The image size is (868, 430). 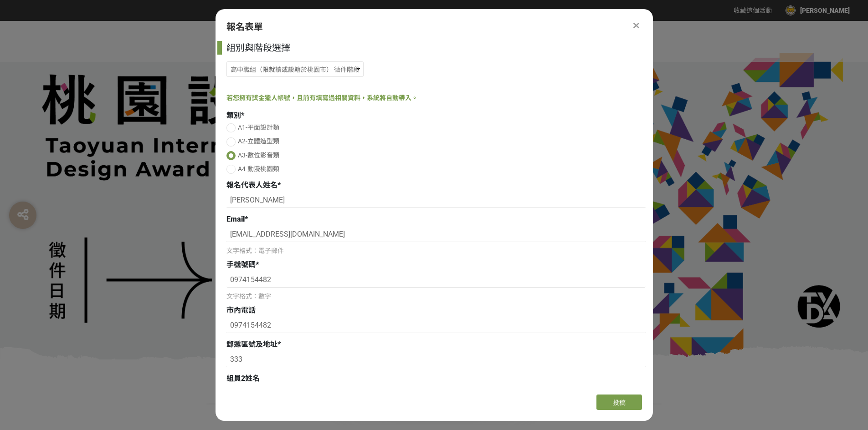 What do you see at coordinates (753, 11) in the screenshot?
I see `span: 收藏這個活動` at bounding box center [753, 11].